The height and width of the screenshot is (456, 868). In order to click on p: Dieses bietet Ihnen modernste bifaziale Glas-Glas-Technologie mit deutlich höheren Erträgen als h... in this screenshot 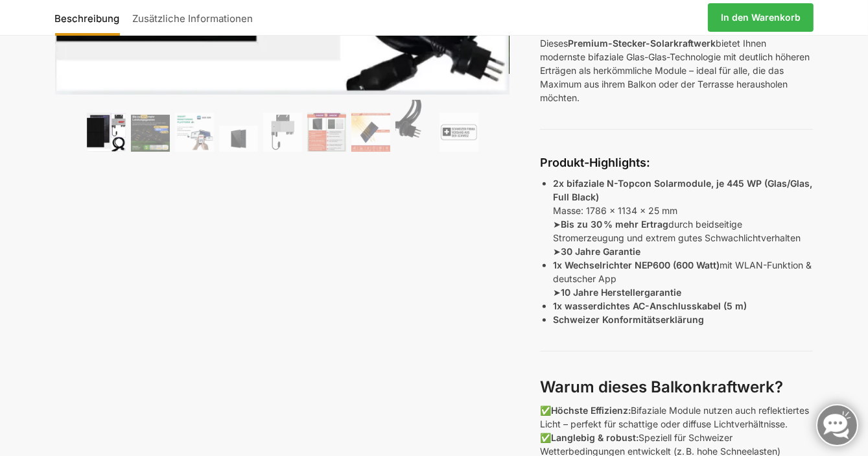, I will do `click(676, 70)`.